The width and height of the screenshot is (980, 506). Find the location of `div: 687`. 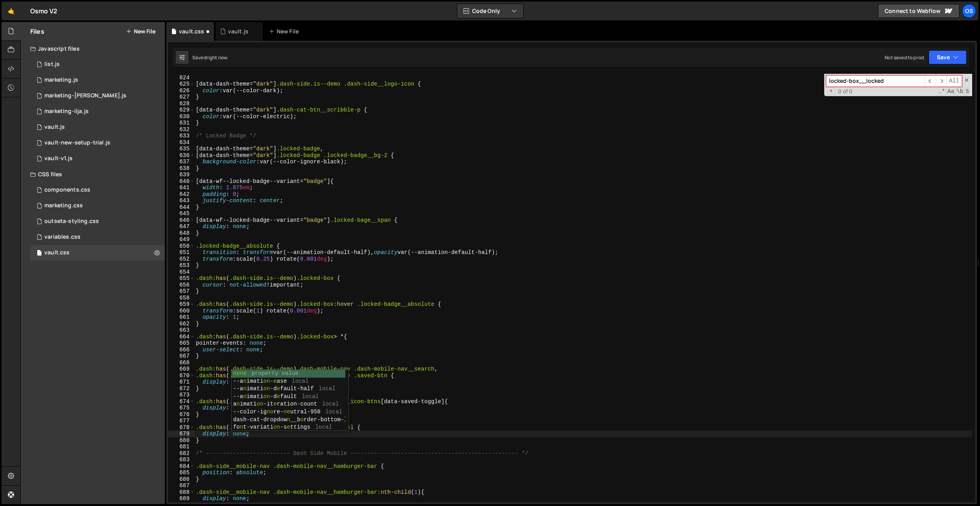

div: 687 is located at coordinates (182, 485).